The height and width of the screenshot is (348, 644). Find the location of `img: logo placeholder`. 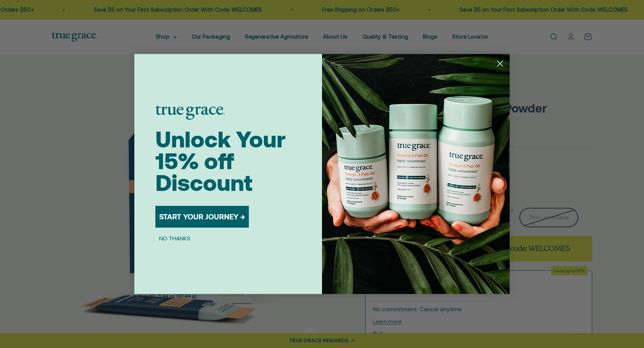

img: logo placeholder is located at coordinates (190, 112).